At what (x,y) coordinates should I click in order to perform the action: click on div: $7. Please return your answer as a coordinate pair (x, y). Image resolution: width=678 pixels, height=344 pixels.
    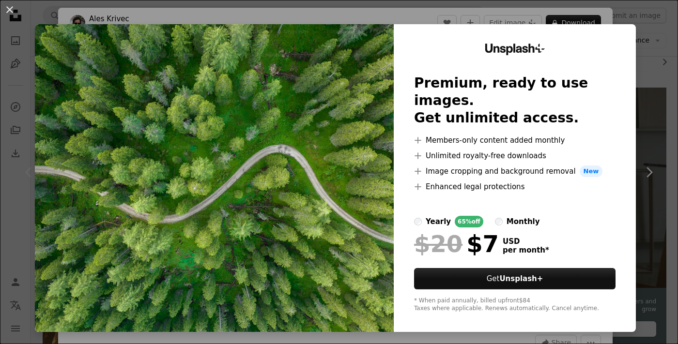
    Looking at the image, I should click on (456, 244).